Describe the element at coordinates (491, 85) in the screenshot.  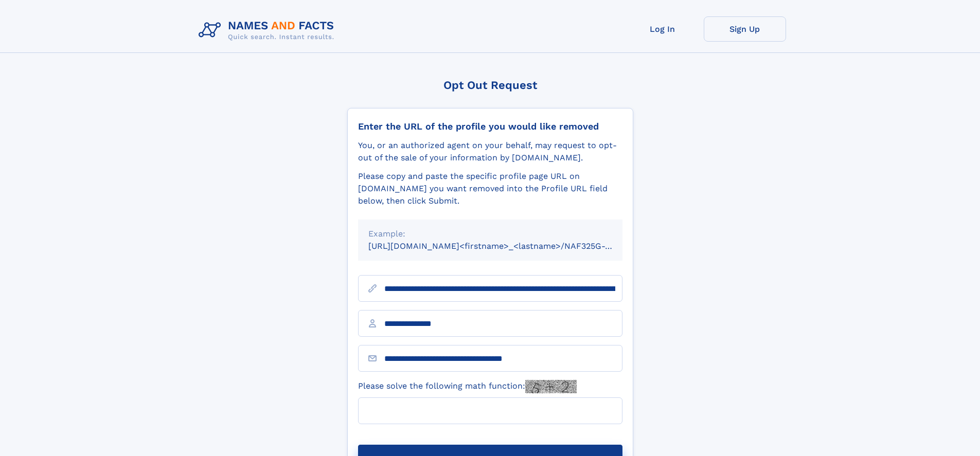
I see `div: Opt Out Request` at that location.